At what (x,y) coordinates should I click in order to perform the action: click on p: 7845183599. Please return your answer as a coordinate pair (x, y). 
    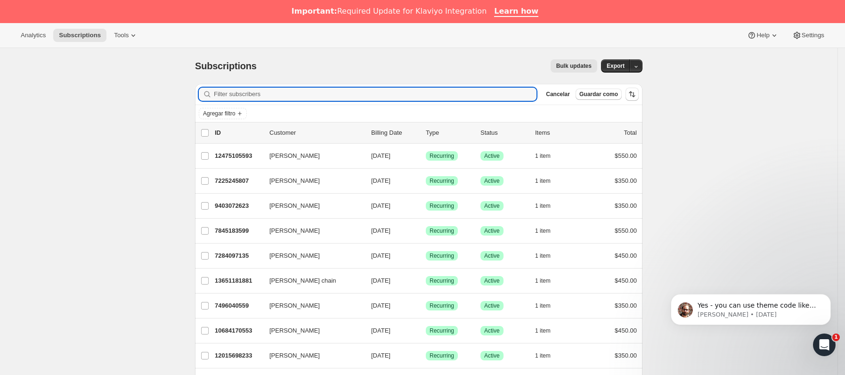
    Looking at the image, I should click on (238, 231).